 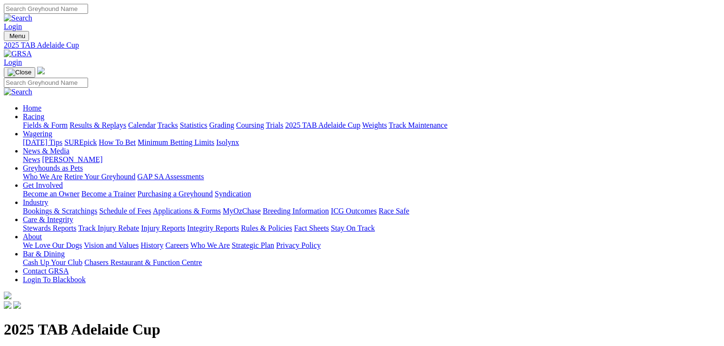 What do you see at coordinates (171, 176) in the screenshot?
I see `a: GAP SA Assessments` at bounding box center [171, 176].